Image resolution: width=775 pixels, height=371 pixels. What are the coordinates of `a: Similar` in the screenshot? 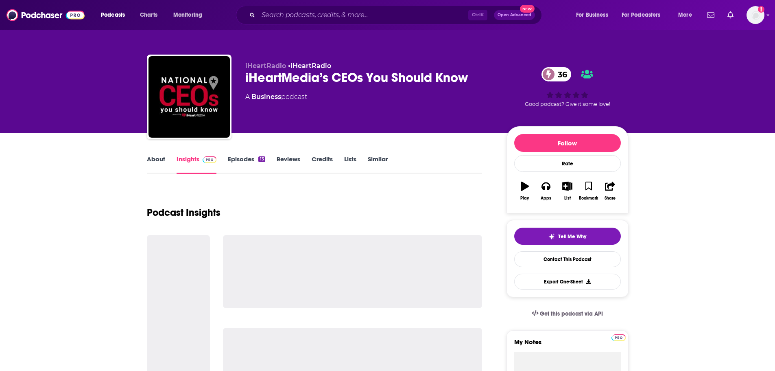 It's located at (378, 164).